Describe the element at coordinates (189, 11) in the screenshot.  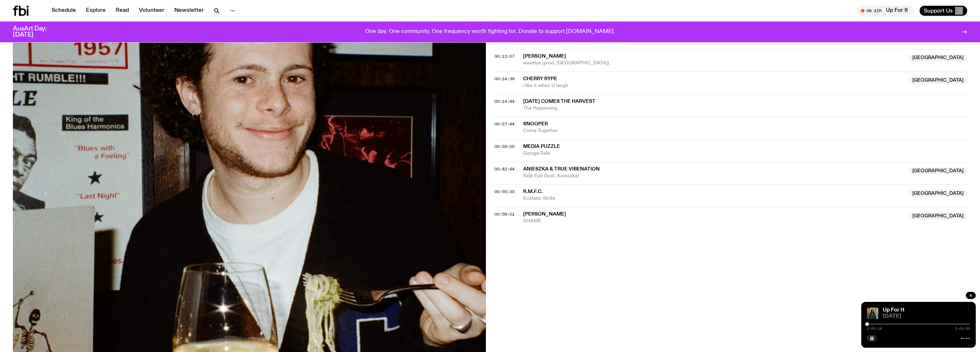
I see `a: Newsletter` at that location.